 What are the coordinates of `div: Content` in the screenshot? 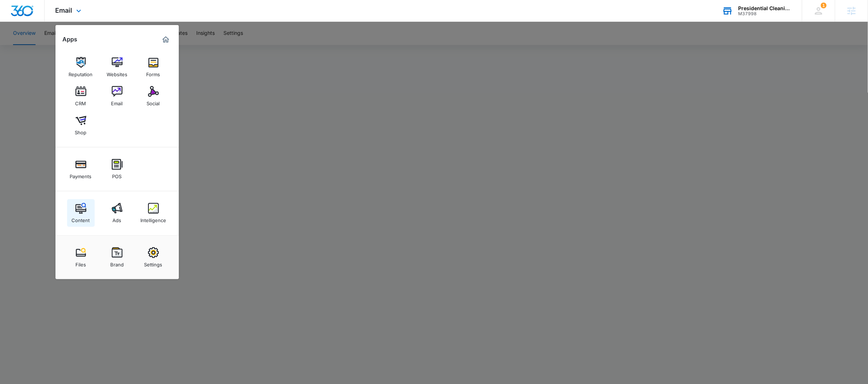 It's located at (81, 219).